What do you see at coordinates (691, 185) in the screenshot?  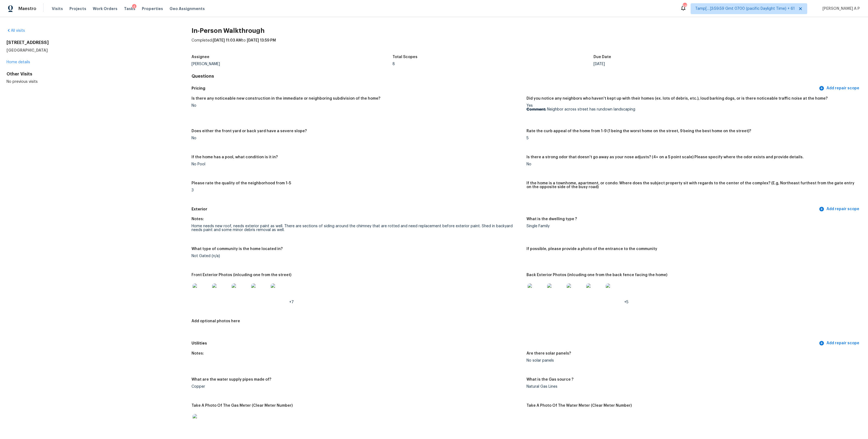 I see `h5: If the home is a townhome, apartment, or condo: Where does the subject property sit with regards ...` at bounding box center [691, 185].